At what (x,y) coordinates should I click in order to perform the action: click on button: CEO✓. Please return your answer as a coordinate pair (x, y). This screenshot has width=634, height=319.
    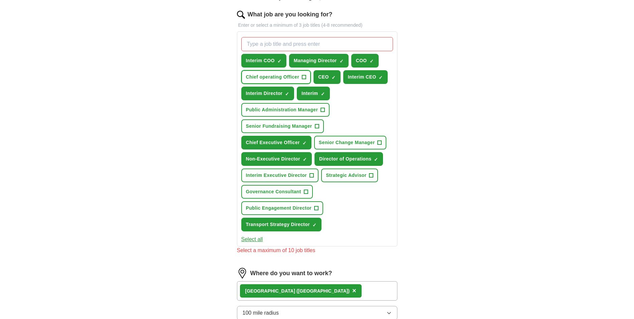
    Looking at the image, I should click on (327, 77).